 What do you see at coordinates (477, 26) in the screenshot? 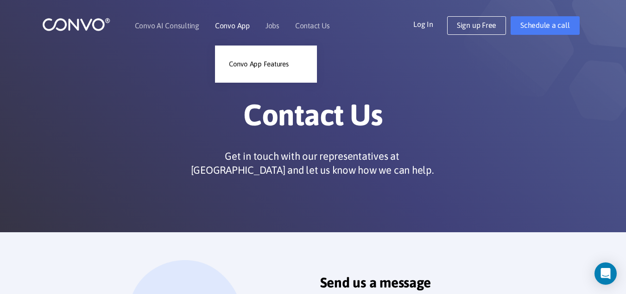
I see `a: Sign up Free` at bounding box center [477, 26].